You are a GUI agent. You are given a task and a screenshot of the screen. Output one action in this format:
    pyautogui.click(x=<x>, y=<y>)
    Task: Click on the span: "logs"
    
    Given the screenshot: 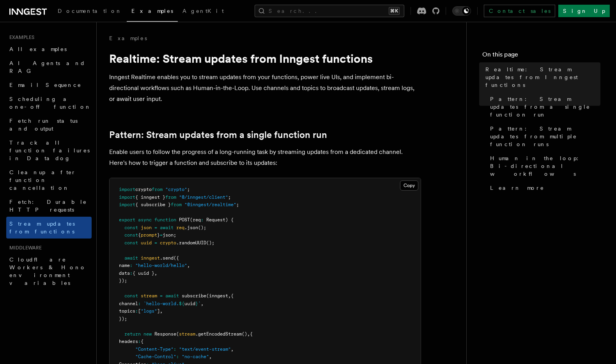 What is the action you would take?
    pyautogui.click(x=149, y=311)
    